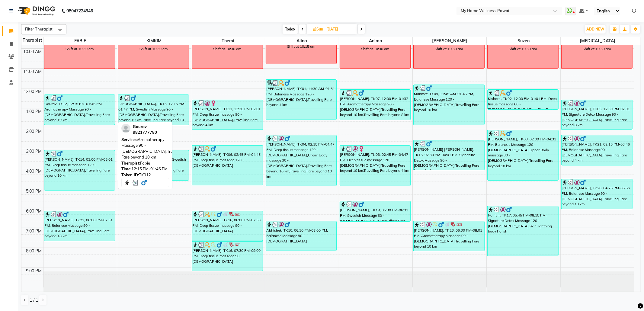 The height and width of the screenshot is (311, 644). What do you see at coordinates (34, 171) in the screenshot?
I see `div: 4:00 PM` at bounding box center [34, 171].